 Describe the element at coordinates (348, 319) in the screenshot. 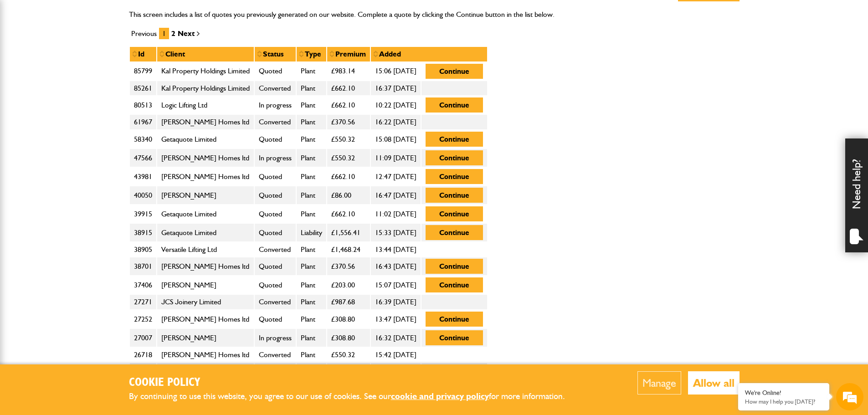

I see `td: £308.80` at that location.